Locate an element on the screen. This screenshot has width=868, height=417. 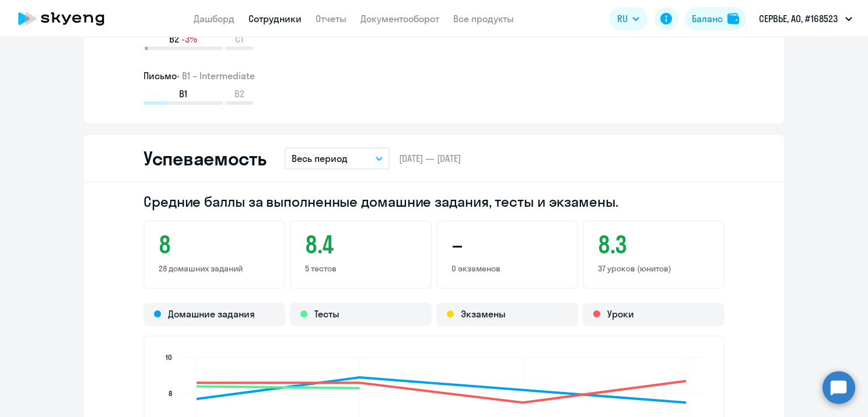
span: B1 is located at coordinates (183, 94).